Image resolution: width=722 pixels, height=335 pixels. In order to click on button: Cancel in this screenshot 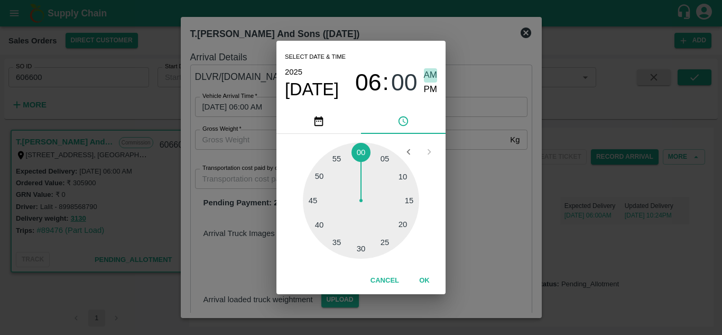, I will do `click(385, 280)`.